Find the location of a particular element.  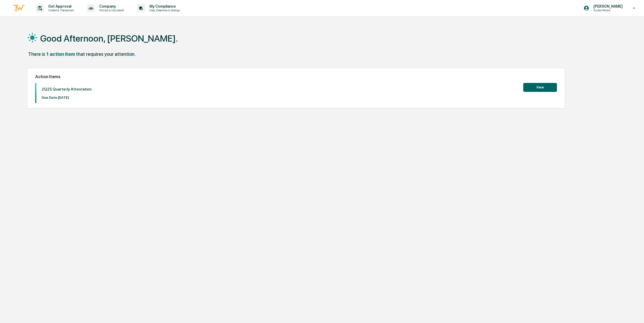

p: Content & Transactions is located at coordinates (60, 11).